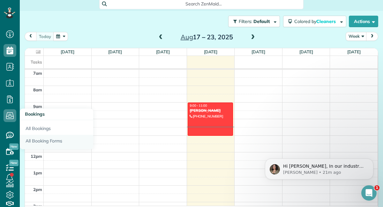  Describe the element at coordinates (36, 156) in the screenshot. I see `span: 12pm` at that location.